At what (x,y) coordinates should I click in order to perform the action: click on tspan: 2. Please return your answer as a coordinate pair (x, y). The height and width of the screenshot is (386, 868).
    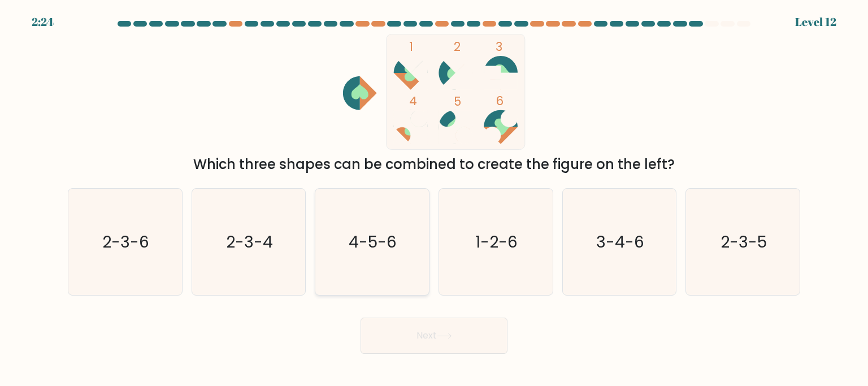
    Looking at the image, I should click on (457, 47).